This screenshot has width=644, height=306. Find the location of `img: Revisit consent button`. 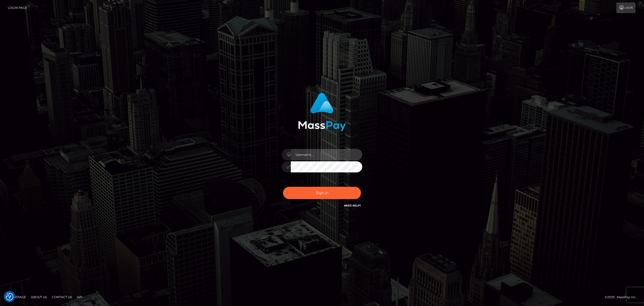

img: Revisit consent button is located at coordinates (9, 297).